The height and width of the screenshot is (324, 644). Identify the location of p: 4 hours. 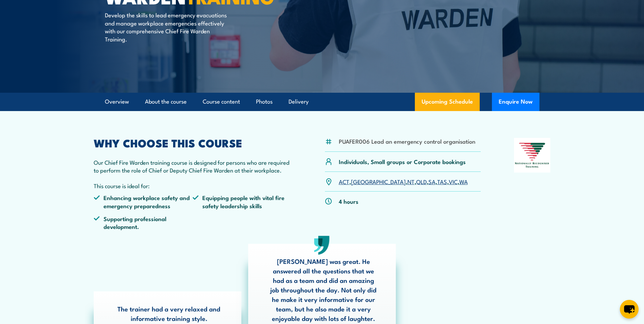
(348, 201).